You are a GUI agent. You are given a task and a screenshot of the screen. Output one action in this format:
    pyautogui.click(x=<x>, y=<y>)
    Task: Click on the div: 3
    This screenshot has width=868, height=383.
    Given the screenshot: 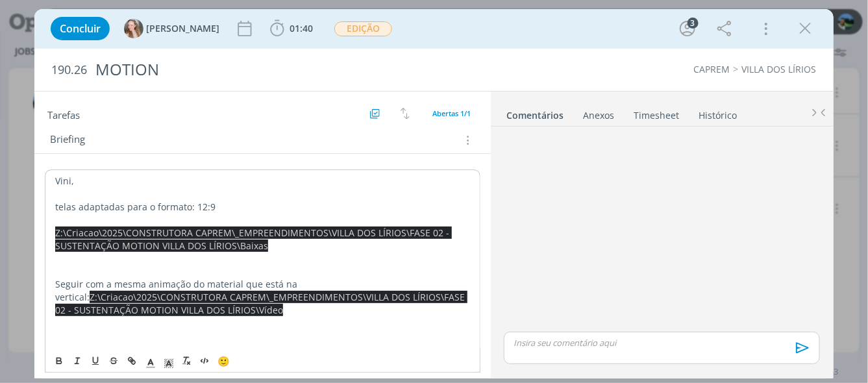 What is the action you would take?
    pyautogui.click(x=693, y=23)
    